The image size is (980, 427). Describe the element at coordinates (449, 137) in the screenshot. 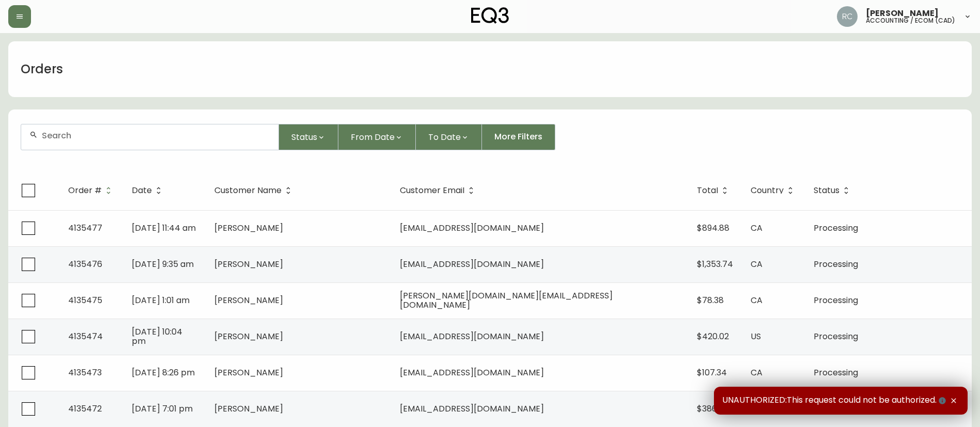

I see `button: To Date` at that location.